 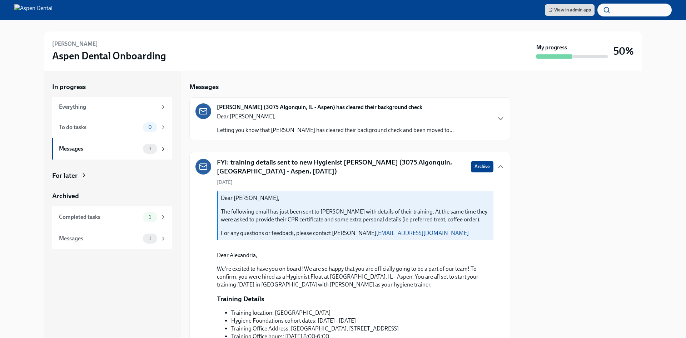 I want to click on span: Archive, so click(x=482, y=167).